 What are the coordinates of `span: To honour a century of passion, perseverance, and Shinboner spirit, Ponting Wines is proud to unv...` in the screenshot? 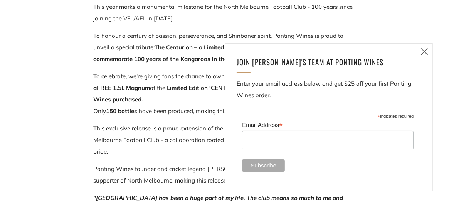 It's located at (219, 41).